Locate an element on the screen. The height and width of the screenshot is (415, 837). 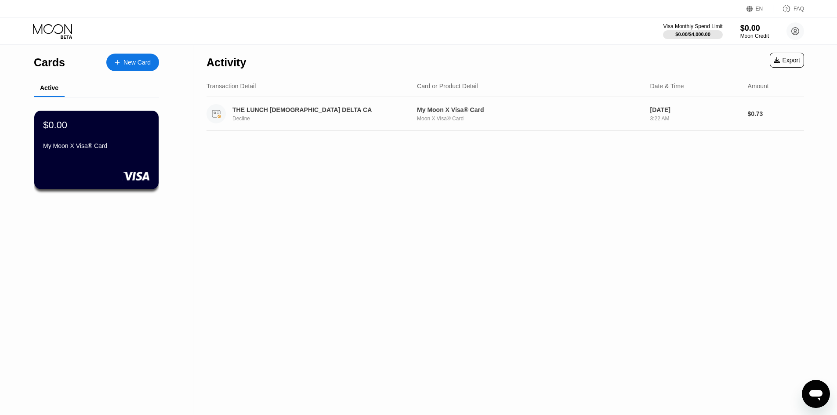
div: Visa Monthly Spend Limit$0.00/$4,000.00 is located at coordinates (692, 31).